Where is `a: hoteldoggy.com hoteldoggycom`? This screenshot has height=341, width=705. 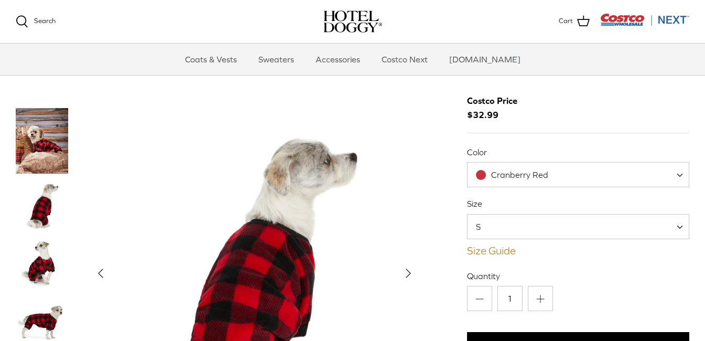 a: hoteldoggy.com hoteldoggycom is located at coordinates (353, 21).